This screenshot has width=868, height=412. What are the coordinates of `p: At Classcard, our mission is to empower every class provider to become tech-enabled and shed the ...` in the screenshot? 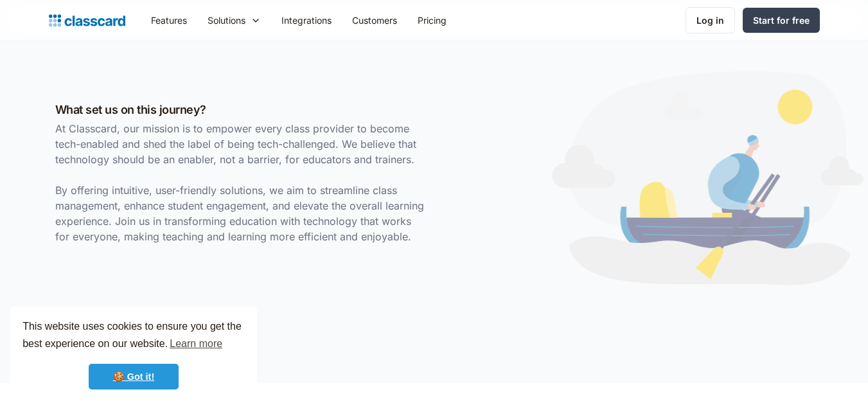 It's located at (242, 182).